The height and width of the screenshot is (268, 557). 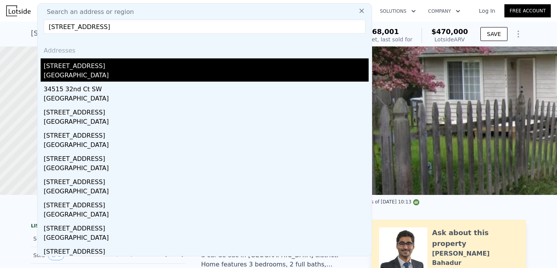 I want to click on span: $470,000, so click(x=450, y=31).